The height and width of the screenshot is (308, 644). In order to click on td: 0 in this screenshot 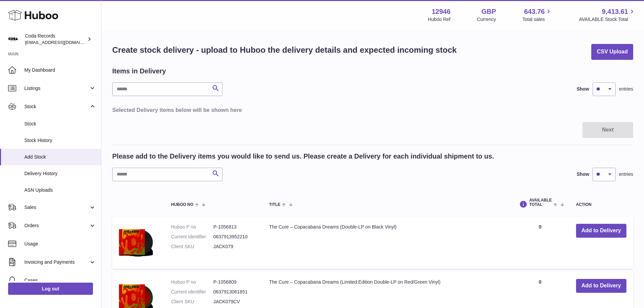, I will do `click(540, 243)`.